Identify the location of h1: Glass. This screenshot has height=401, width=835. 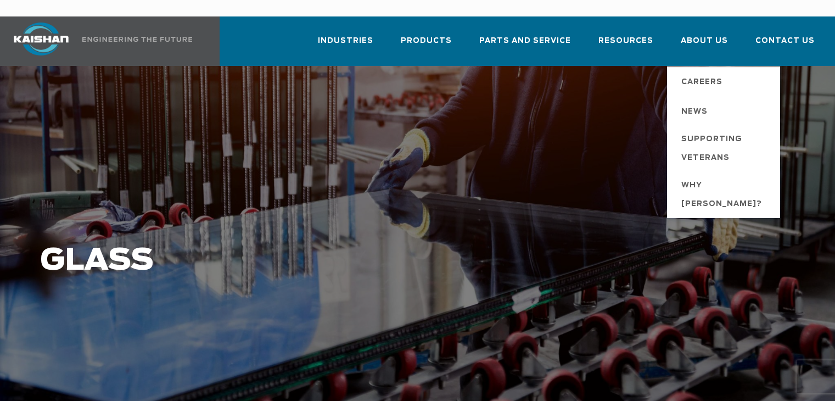
(353, 261).